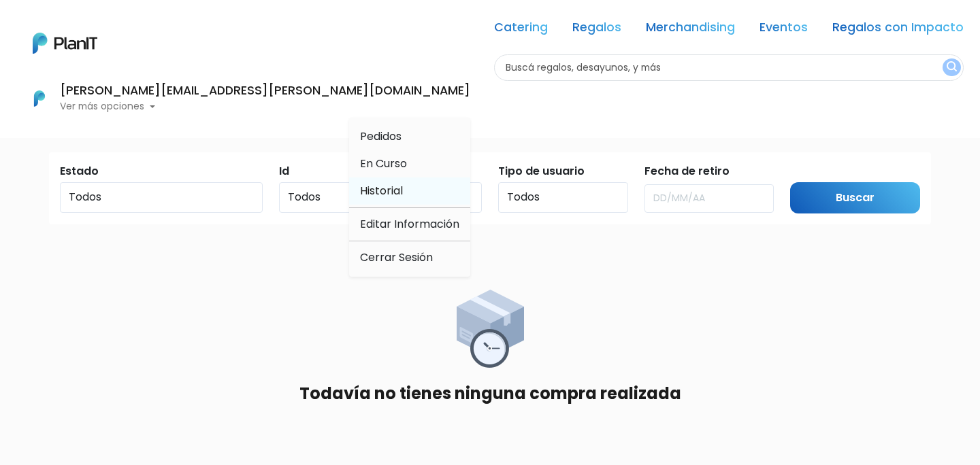 This screenshot has height=465, width=980. What do you see at coordinates (687, 171) in the screenshot?
I see `label: Fecha de retiro` at bounding box center [687, 171].